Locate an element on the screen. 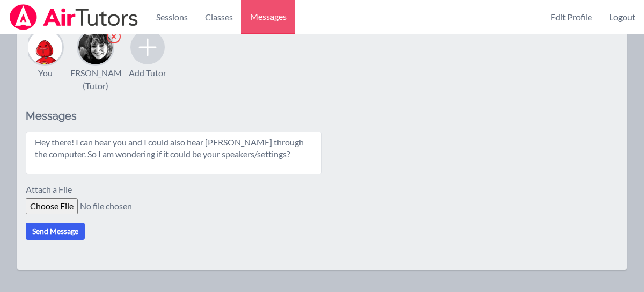 This screenshot has height=292, width=644. img: Airtutors Logo is located at coordinates (74, 17).